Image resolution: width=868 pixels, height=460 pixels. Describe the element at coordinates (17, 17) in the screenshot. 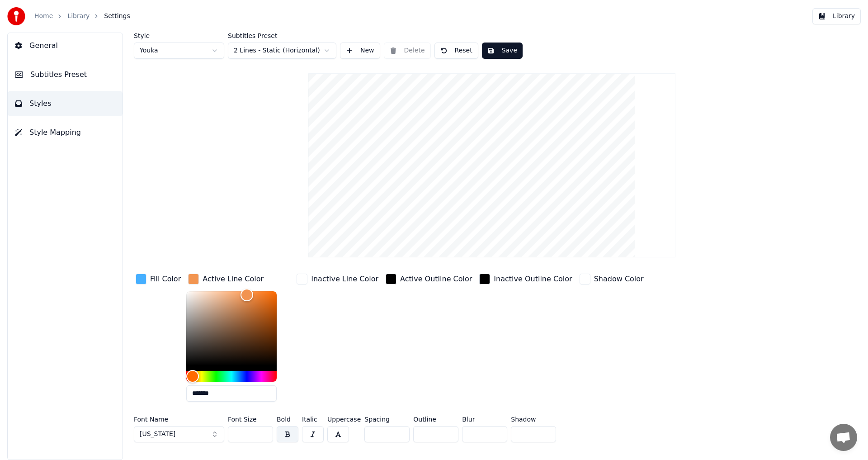

I see `img: youka` at that location.